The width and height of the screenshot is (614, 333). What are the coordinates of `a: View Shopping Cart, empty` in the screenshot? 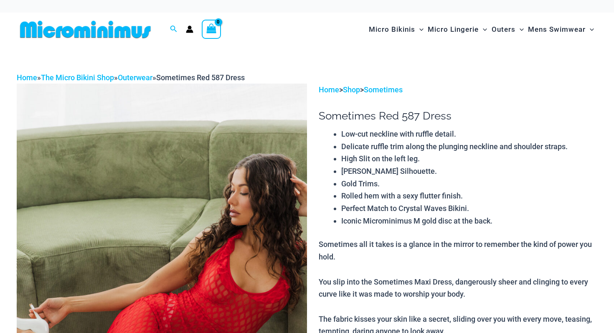 It's located at (211, 29).